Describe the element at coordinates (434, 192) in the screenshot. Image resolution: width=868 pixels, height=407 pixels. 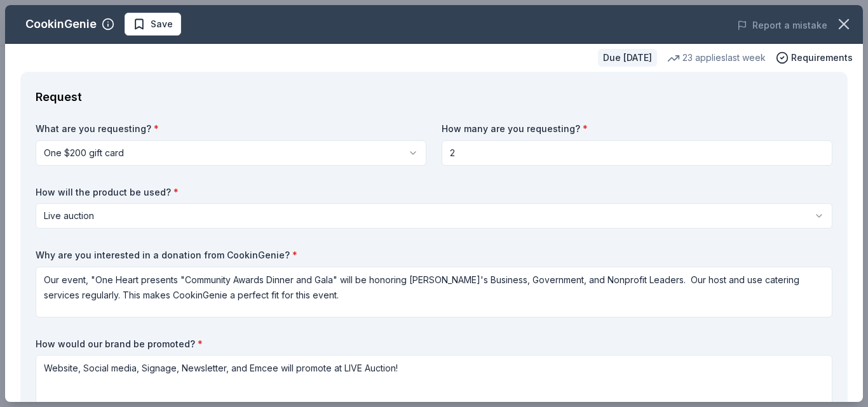
I see `label: How will the product be used?` at that location.